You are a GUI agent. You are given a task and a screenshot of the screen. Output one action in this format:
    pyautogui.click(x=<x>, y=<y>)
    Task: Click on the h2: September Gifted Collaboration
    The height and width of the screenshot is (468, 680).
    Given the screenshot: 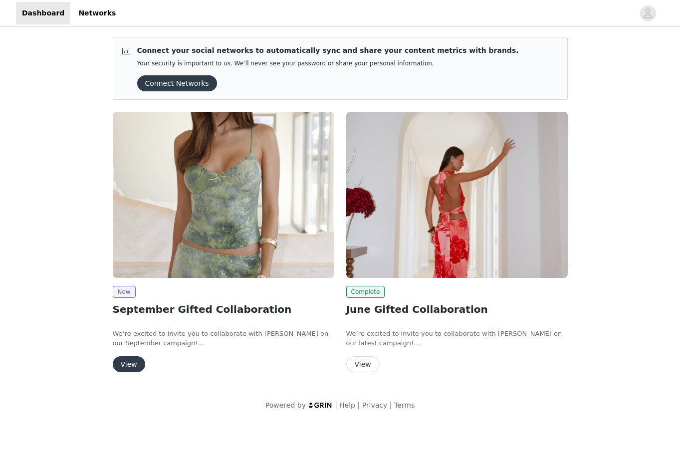 What is the action you would take?
    pyautogui.click(x=223, y=309)
    